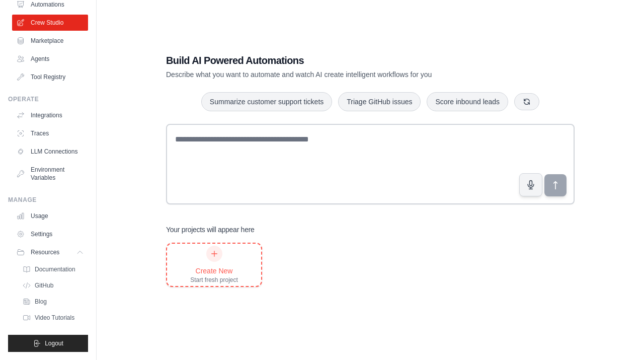 The width and height of the screenshot is (644, 360). Describe the element at coordinates (49, 174) in the screenshot. I see `a: Environment Variables` at that location.